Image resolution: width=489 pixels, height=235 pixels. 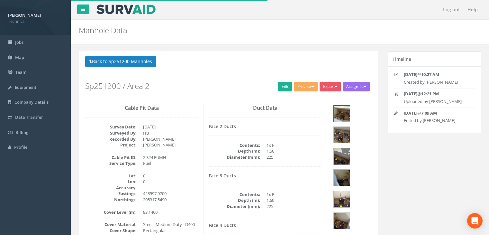 I want to click on dt: Survey Date:, so click(x=111, y=127).